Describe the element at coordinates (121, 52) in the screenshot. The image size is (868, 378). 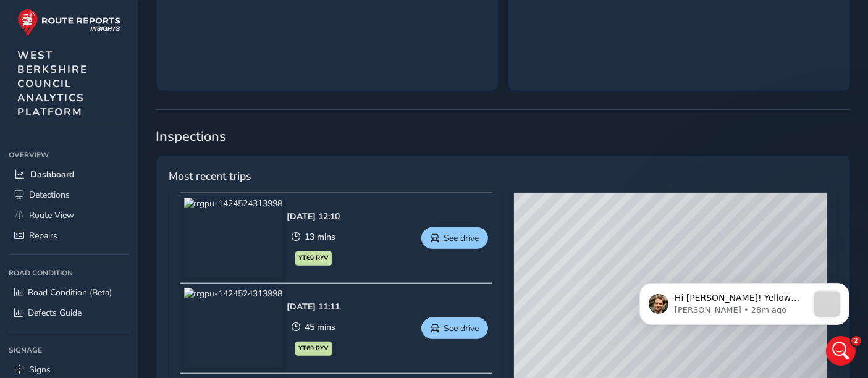
I see `p: Message from Mikko, sent 28m ago` at that location.